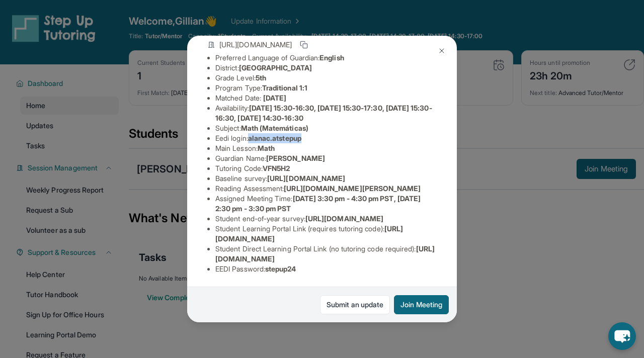 The image size is (644, 358). I want to click on li: Main Lesson :, so click(326, 149).